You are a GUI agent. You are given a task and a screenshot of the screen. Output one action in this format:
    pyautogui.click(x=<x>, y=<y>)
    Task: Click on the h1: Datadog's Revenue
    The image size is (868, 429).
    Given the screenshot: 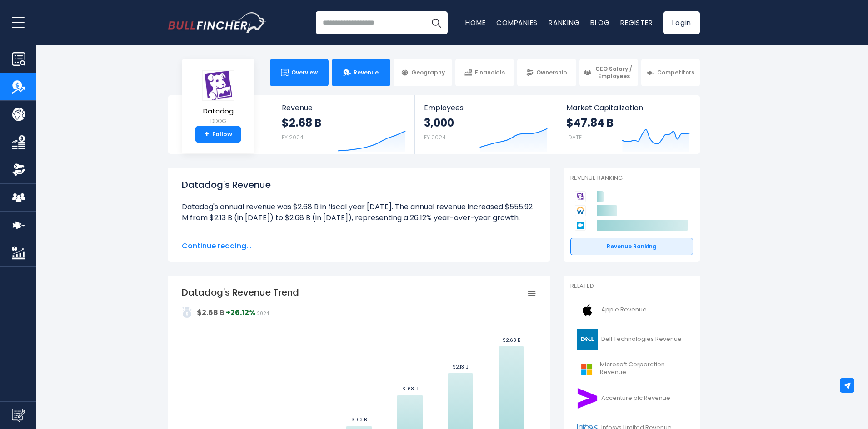 What is the action you would take?
    pyautogui.click(x=359, y=185)
    